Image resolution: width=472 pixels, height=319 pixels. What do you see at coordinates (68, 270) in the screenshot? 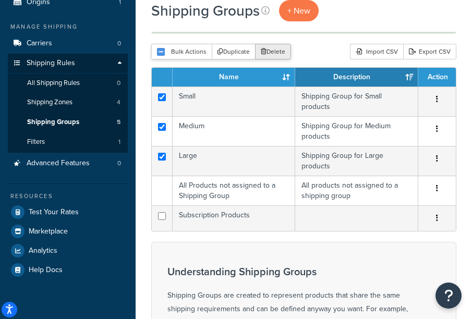
I see `a: Help Docs` at bounding box center [68, 270].